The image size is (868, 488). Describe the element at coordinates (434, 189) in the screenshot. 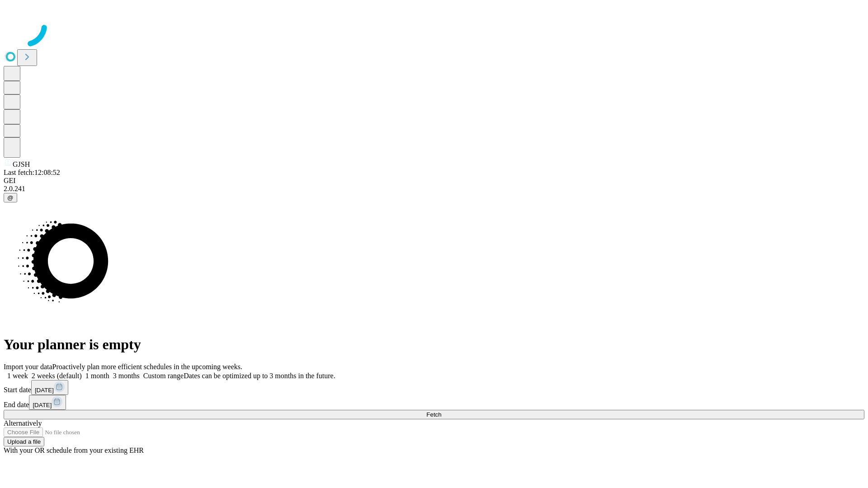

I see `div: 2.0.241` at that location.